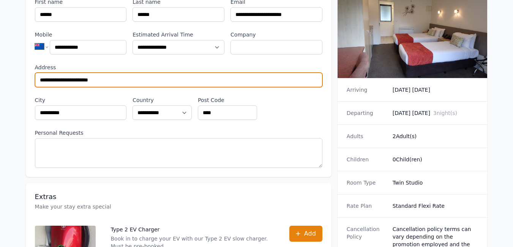 This screenshot has height=247, width=513. What do you see at coordinates (436, 182) in the screenshot?
I see `dd: Twin Studio` at bounding box center [436, 182].